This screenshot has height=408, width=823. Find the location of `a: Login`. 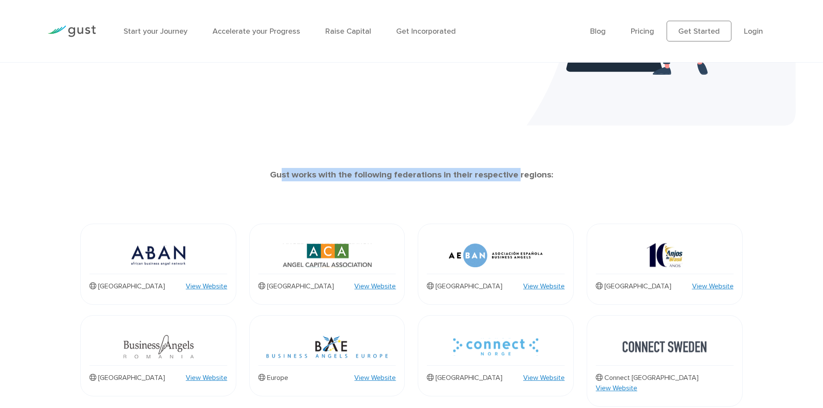

a: Login is located at coordinates (754, 31).